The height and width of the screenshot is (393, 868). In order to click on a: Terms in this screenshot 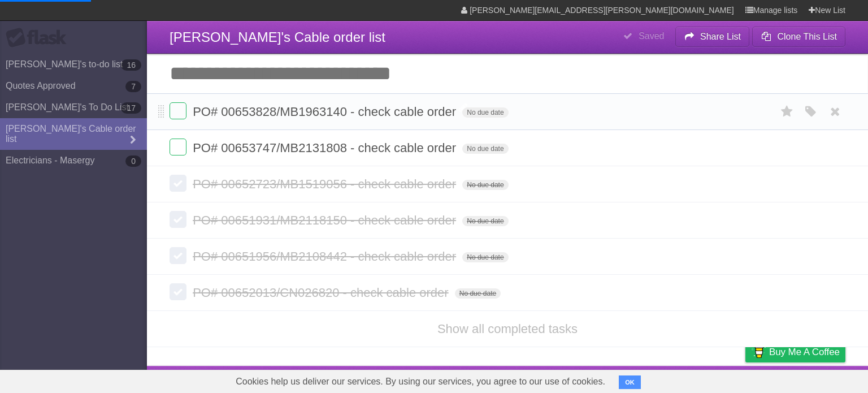, I will do `click(705, 379)`.